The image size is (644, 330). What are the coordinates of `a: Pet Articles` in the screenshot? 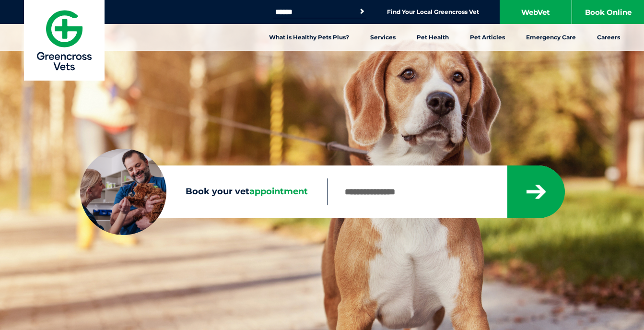 It's located at (487, 37).